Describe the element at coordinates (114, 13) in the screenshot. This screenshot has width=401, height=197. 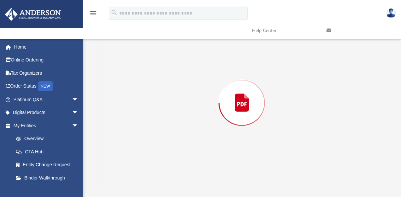
I see `i: search` at that location.